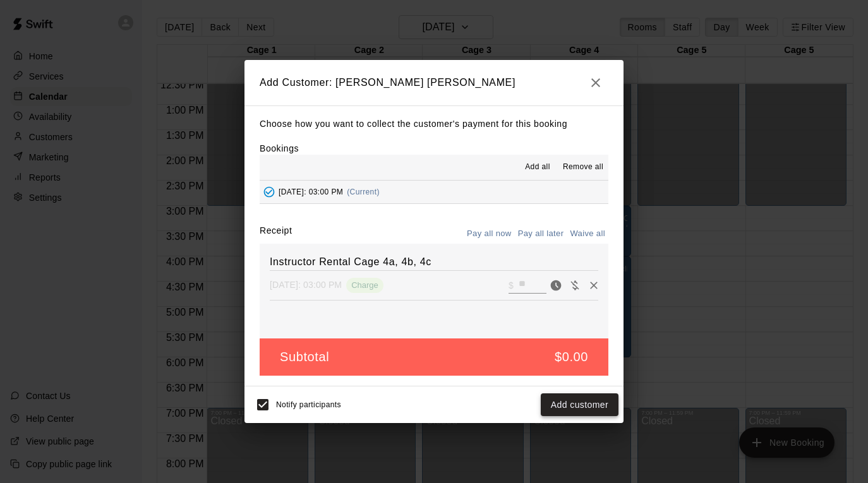  I want to click on button: Remove, so click(594, 286).